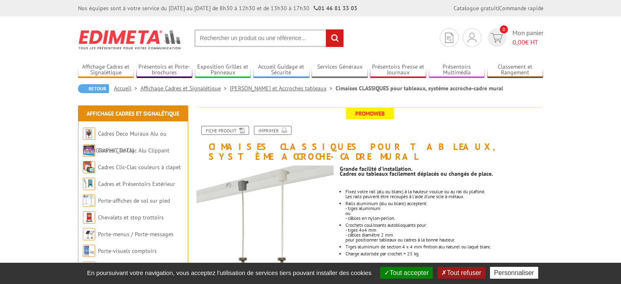 The width and height of the screenshot is (621, 284). I want to click on a: Présentoirs Presse et Journaux, so click(398, 70).